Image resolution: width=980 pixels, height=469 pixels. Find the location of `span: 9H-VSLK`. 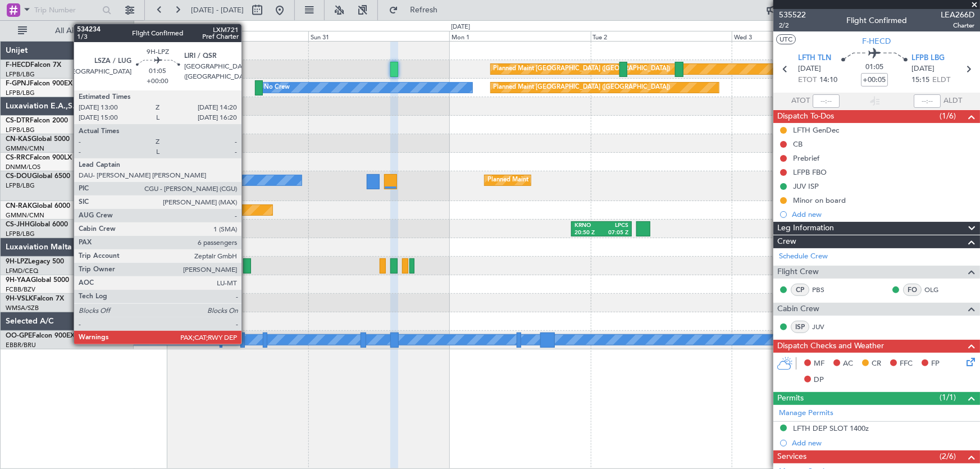

span: 9H-VSLK is located at coordinates (19, 299).